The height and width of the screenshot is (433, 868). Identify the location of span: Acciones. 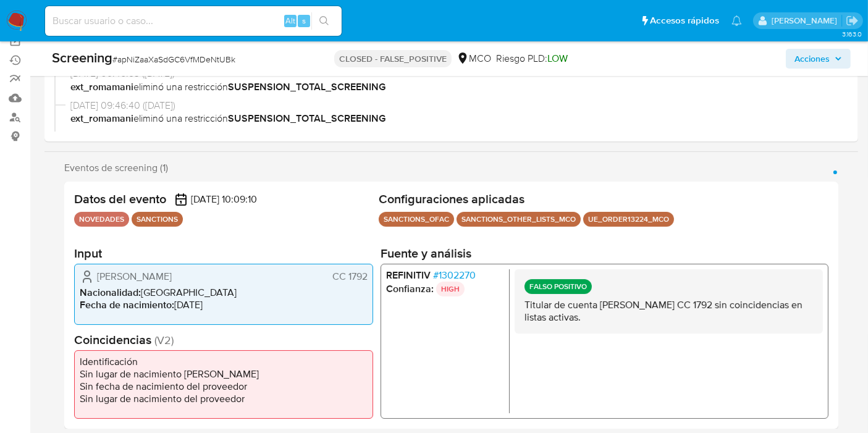
(812, 59).